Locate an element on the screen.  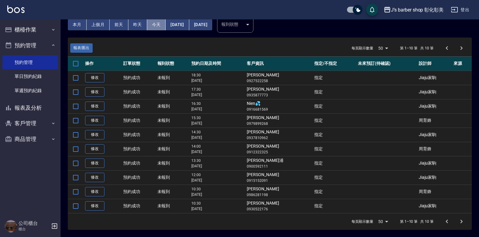
td: Nien💦 is located at coordinates (279, 106).